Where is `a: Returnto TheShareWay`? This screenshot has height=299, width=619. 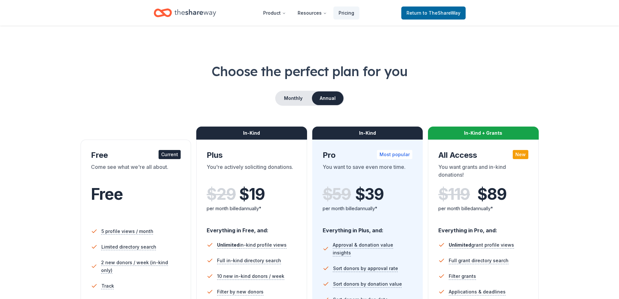
a: Returnto TheShareWay is located at coordinates (434, 13).